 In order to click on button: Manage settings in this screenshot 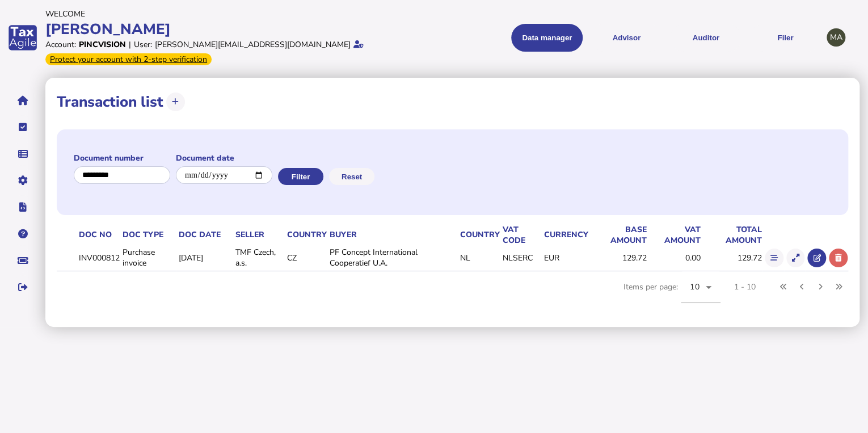, I will do `click(23, 180)`.